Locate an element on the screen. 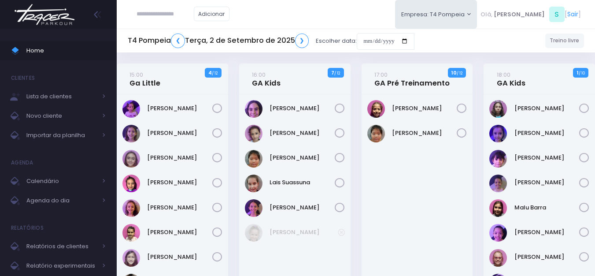  strong: 4 is located at coordinates (210, 73).